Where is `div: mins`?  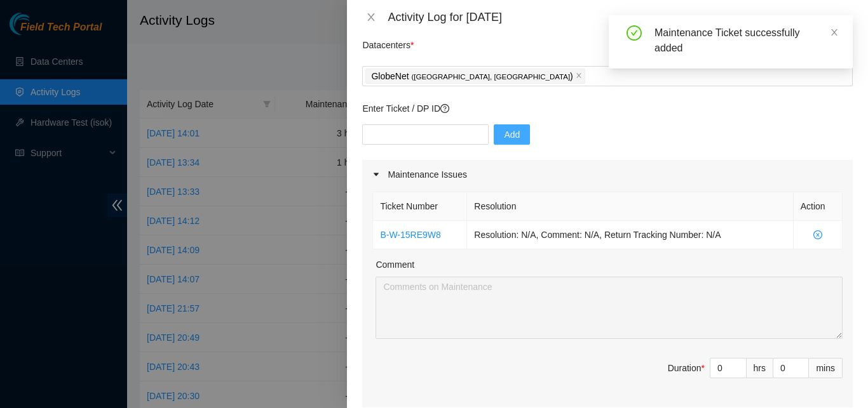
div: mins is located at coordinates (825, 368).